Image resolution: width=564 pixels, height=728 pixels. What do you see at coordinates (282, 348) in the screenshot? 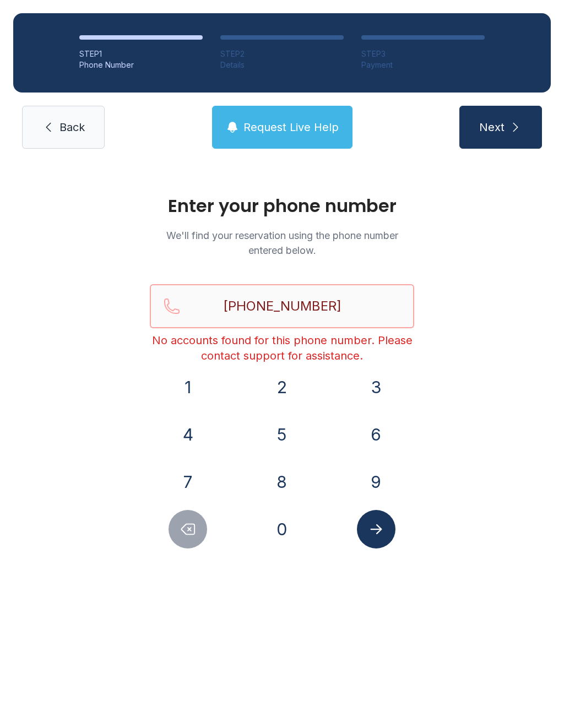
I see `div: No accounts found for this phone number. Please contact support for assistance.` at bounding box center [282, 348].